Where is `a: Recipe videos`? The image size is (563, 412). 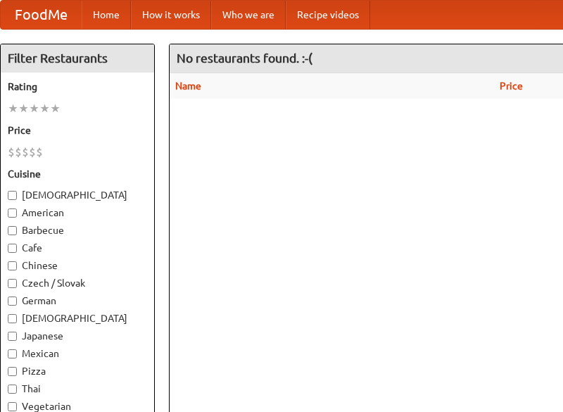
a: Recipe videos is located at coordinates (328, 15).